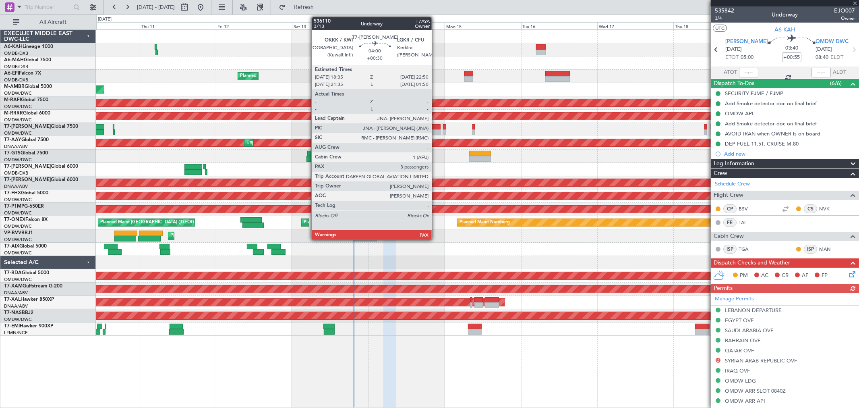  I want to click on span: T7-AIX, so click(12, 246).